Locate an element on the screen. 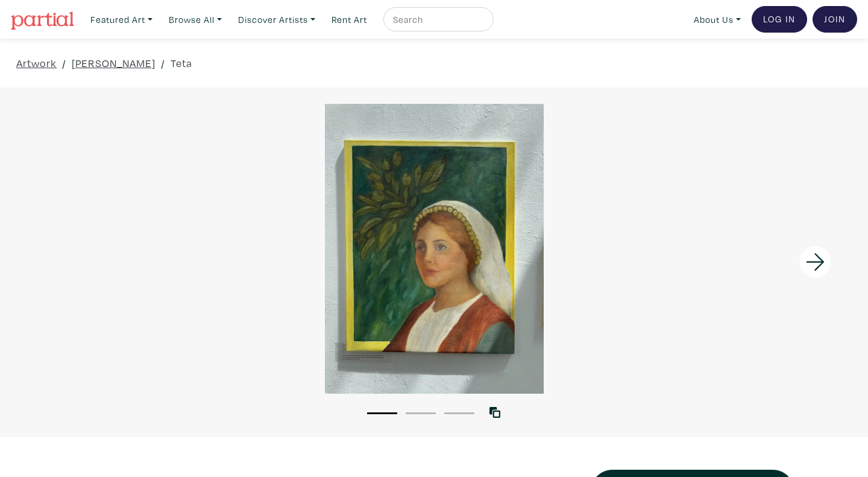  a: Featured Art is located at coordinates (121, 19).